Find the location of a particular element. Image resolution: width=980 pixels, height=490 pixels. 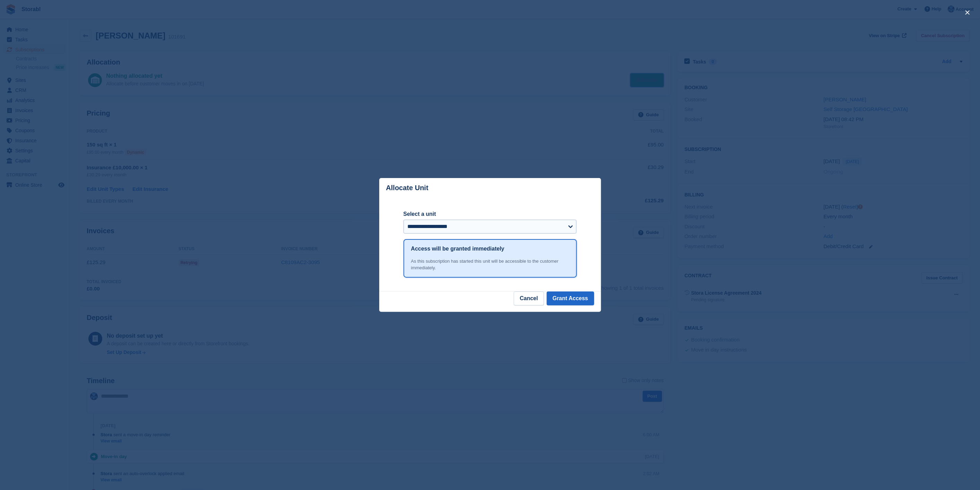

label: Select a unit is located at coordinates (490, 214).